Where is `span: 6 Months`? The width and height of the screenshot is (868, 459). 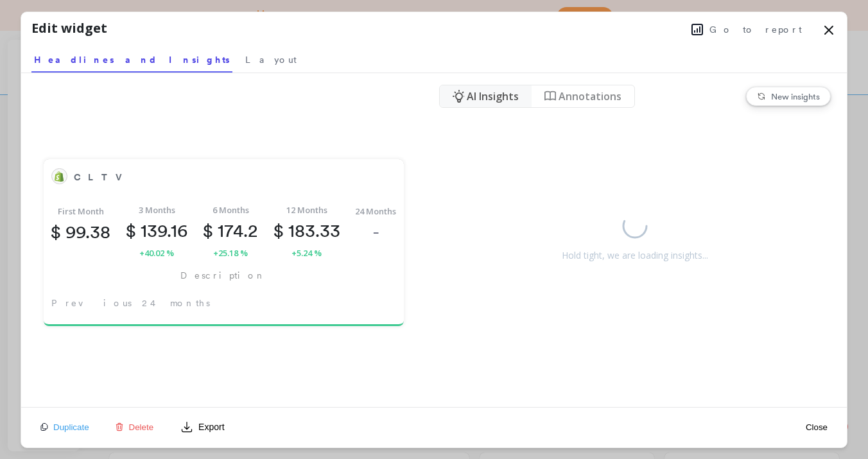
span: 6 Months is located at coordinates (230, 210).